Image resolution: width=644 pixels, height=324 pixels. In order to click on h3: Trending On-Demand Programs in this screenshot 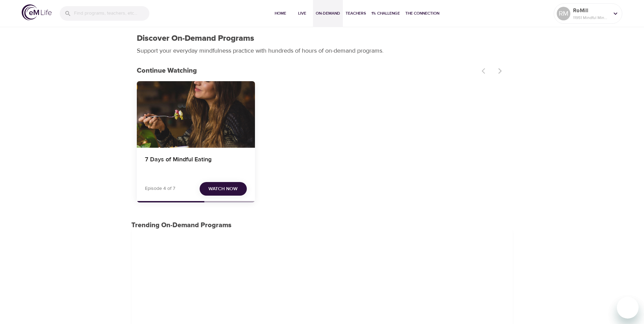, I will do `click(322, 225)`.